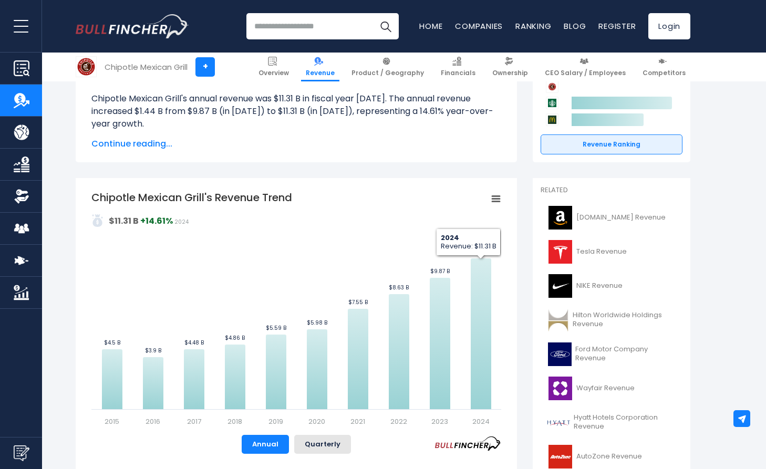 The height and width of the screenshot is (469, 766). Describe the element at coordinates (112, 422) in the screenshot. I see `text: 2015` at that location.